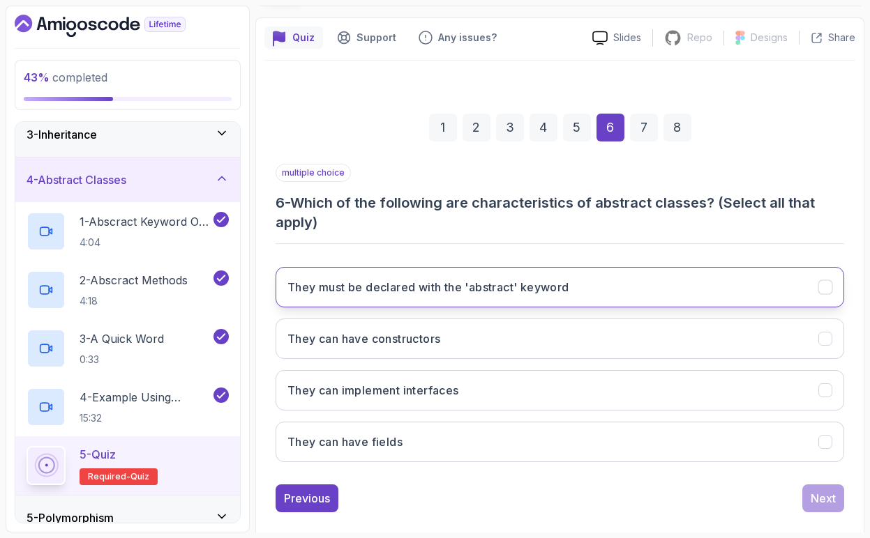 The image size is (870, 538). What do you see at coordinates (36, 77) in the screenshot?
I see `span: 43 %` at bounding box center [36, 77].